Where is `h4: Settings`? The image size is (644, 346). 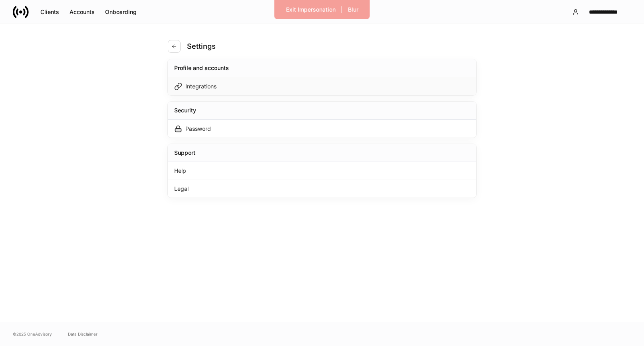 h4: Settings is located at coordinates (201, 46).